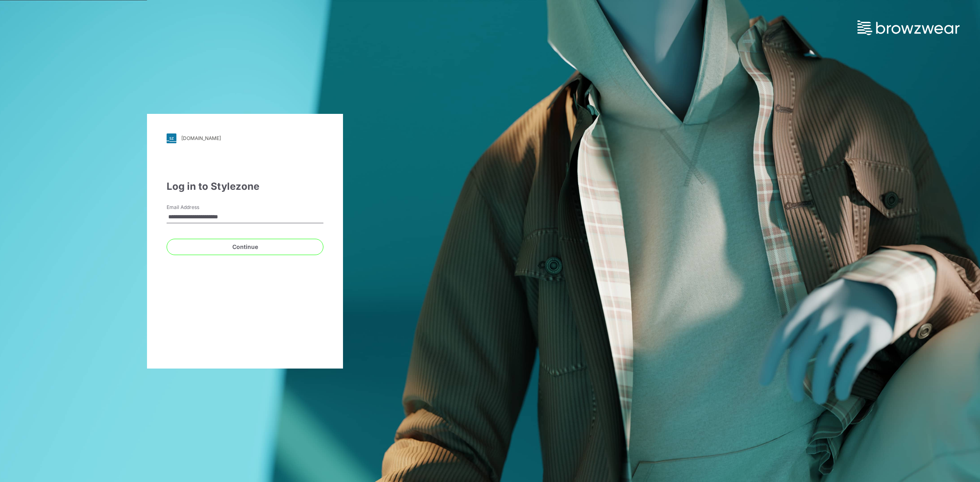 Image resolution: width=980 pixels, height=482 pixels. What do you see at coordinates (245, 247) in the screenshot?
I see `button: Continue` at bounding box center [245, 247].